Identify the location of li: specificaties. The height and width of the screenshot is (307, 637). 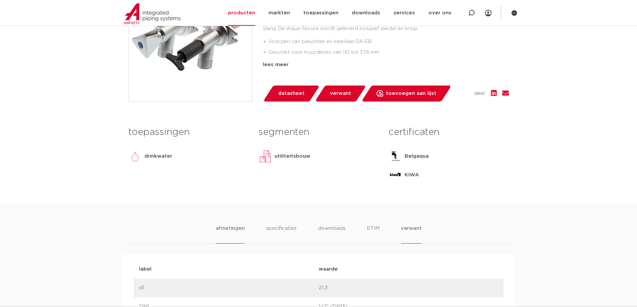
(281, 234).